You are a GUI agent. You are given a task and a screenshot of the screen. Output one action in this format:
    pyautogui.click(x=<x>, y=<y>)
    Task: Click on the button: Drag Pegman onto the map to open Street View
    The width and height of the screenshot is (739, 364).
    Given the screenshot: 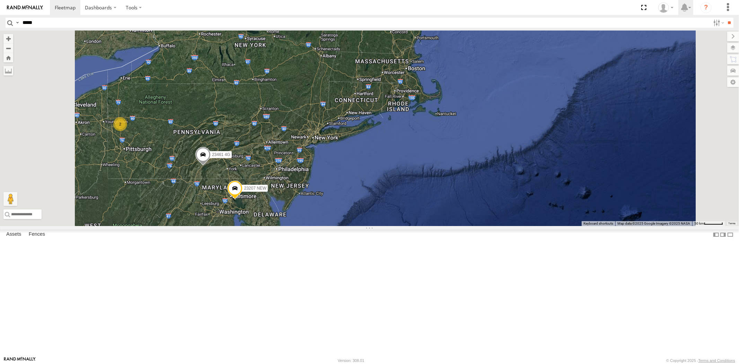 What is the action you would take?
    pyautogui.click(x=10, y=199)
    